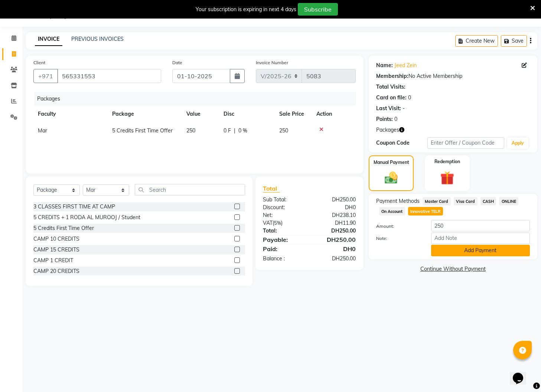 The image size is (541, 392). I want to click on input: Search, so click(189, 189).